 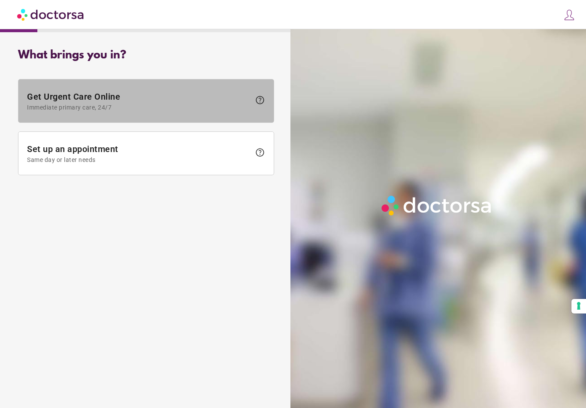 I want to click on div: What brings you in?, so click(x=146, y=55).